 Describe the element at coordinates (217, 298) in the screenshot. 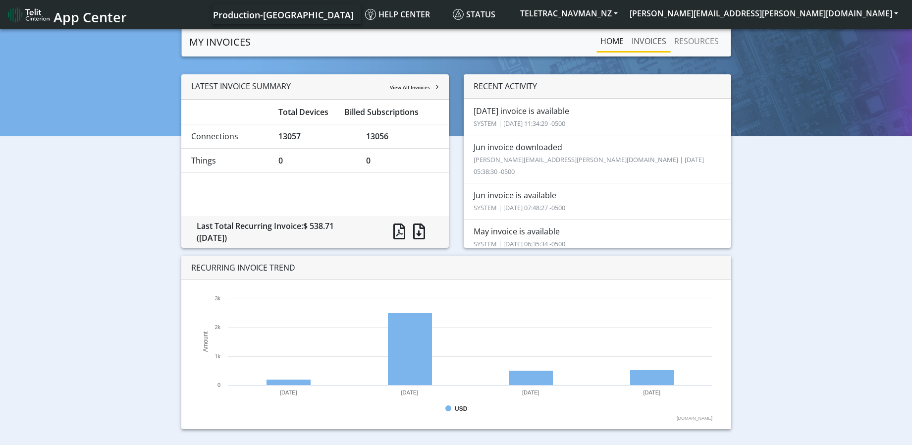

I see `text: 3k` at that location.